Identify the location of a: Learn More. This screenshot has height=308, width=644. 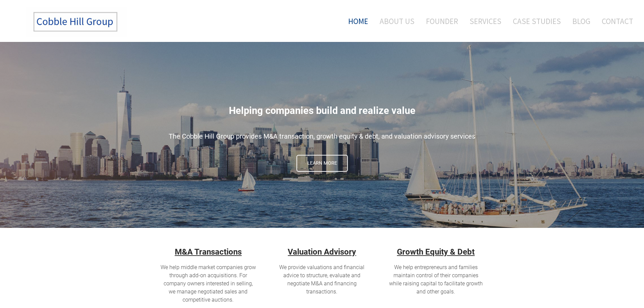
(322, 163).